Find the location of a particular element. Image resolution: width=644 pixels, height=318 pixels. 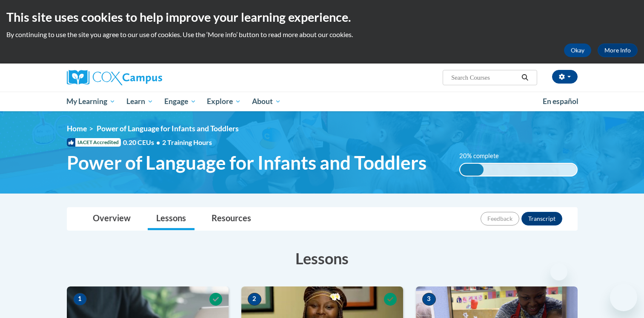

h2: This site uses cookies to help improve your learning experience. is located at coordinates (322, 17).